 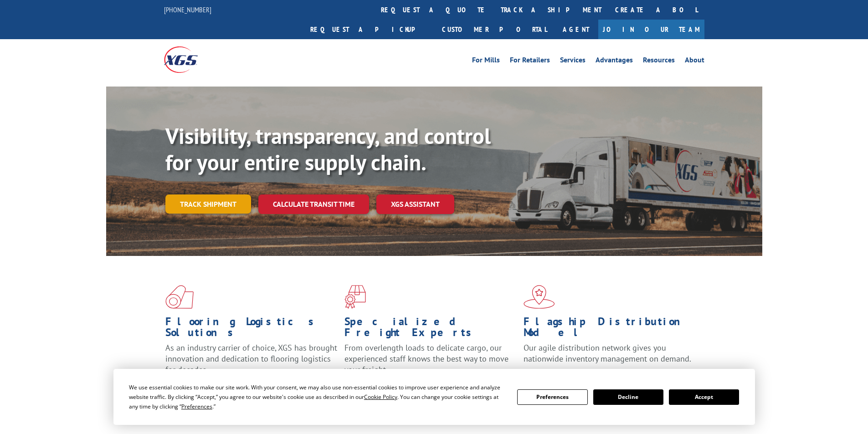 What do you see at coordinates (355, 297) in the screenshot?
I see `img: xgs-icon-focused-on-flooring-red` at bounding box center [355, 297].